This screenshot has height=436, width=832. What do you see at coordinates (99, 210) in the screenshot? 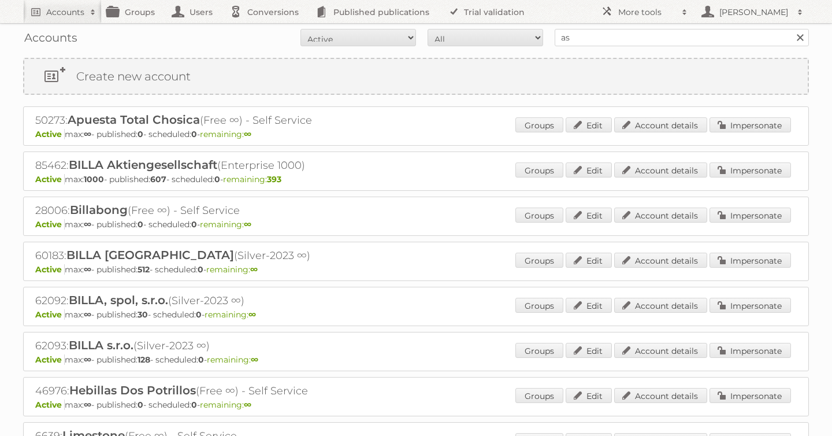
I see `span: Billabong` at bounding box center [99, 210].